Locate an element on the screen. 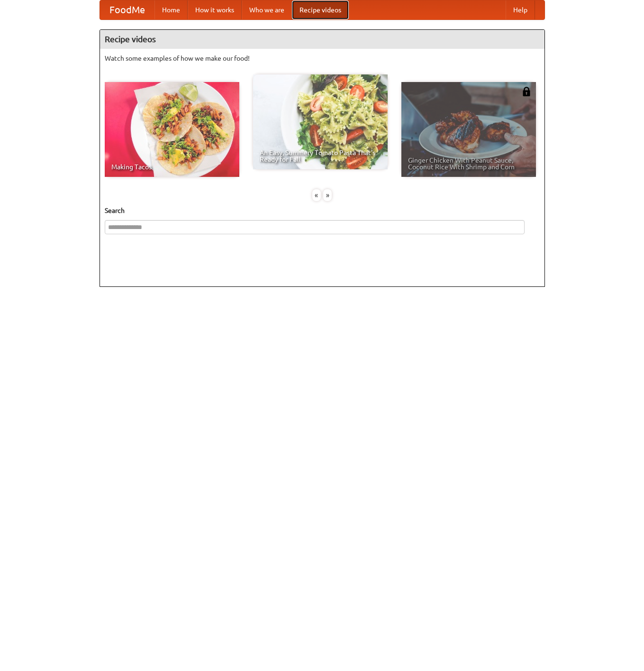  img: 483408.png is located at coordinates (527, 92).